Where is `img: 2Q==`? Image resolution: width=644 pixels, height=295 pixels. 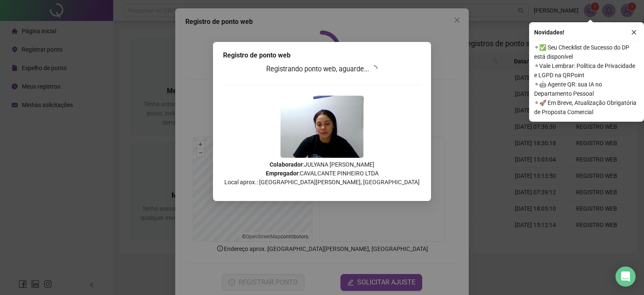
img: 2Q== is located at coordinates (322, 127).